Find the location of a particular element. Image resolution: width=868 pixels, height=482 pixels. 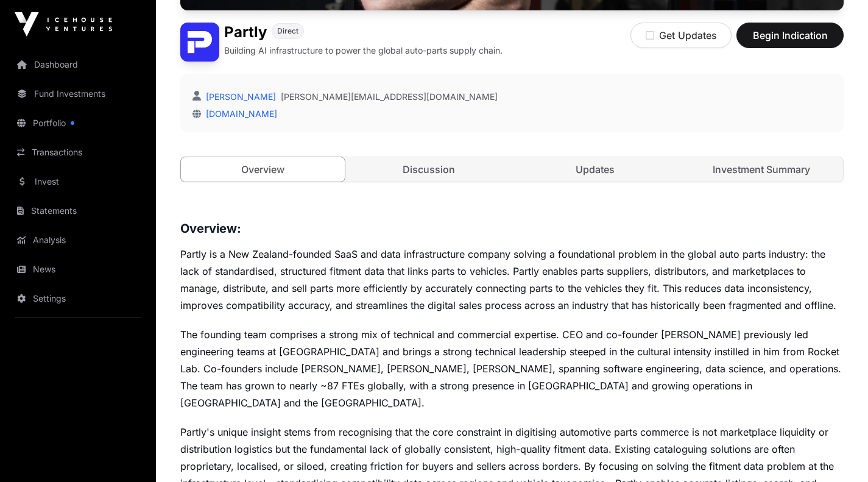

a: Discussion is located at coordinates (429, 169).